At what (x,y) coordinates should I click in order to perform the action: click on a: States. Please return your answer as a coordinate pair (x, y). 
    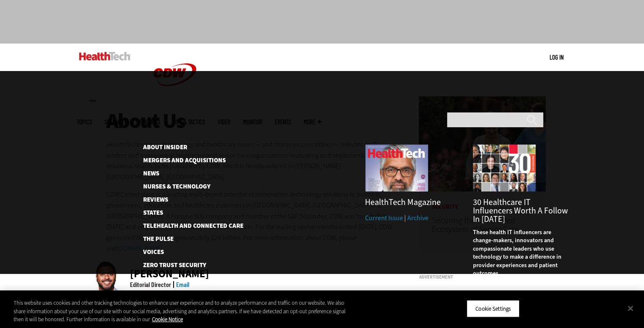
    Looking at the image, I should click on (186, 213).